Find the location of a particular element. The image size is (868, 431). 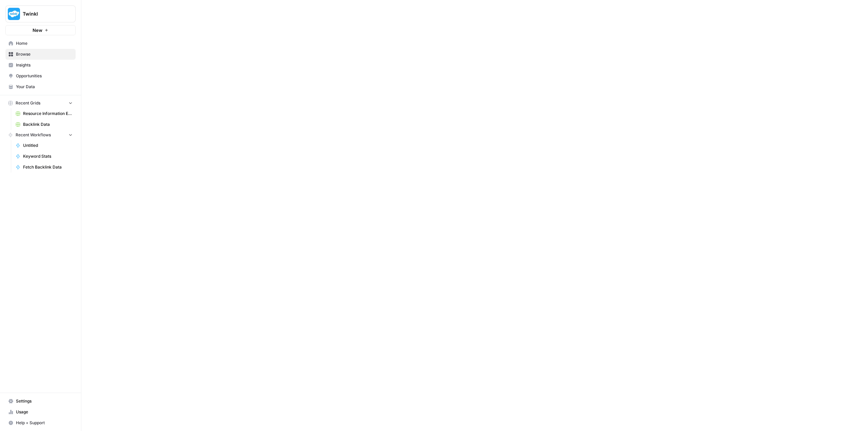

span: New is located at coordinates (37, 30).